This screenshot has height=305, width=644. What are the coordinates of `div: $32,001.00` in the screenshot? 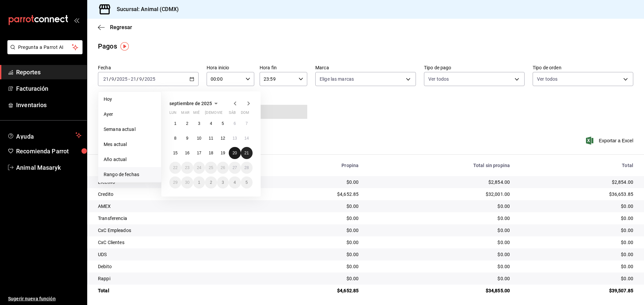 It's located at (439, 195).